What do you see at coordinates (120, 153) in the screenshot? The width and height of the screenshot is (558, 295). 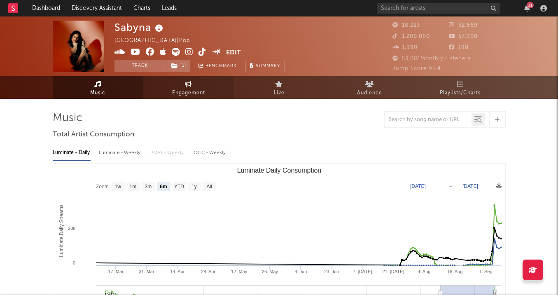 I see `div: Luminate - Weekly` at bounding box center [120, 153].